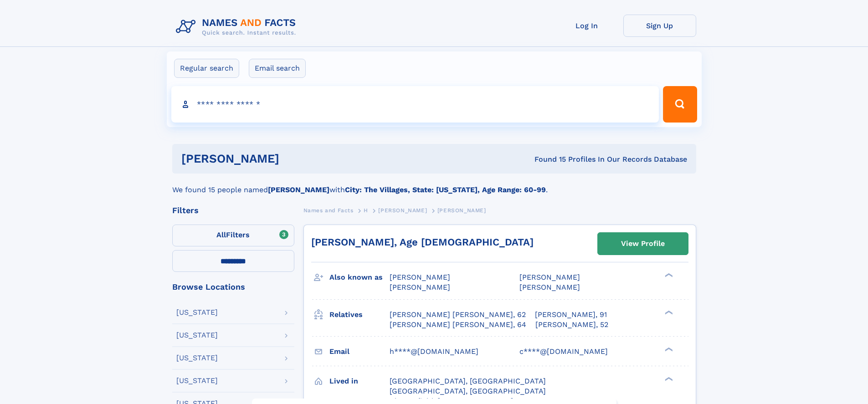  Describe the element at coordinates (643, 244) in the screenshot. I see `a: View Profile` at that location.